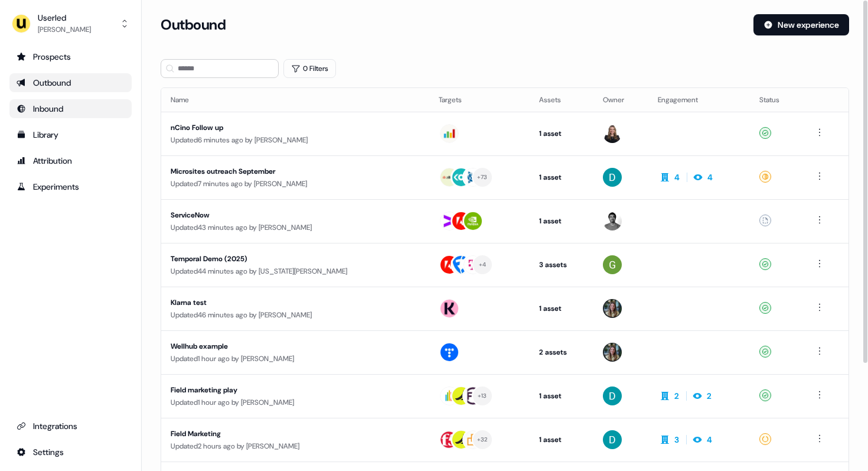 The height and width of the screenshot is (471, 868). I want to click on div: Experiments, so click(70, 186).